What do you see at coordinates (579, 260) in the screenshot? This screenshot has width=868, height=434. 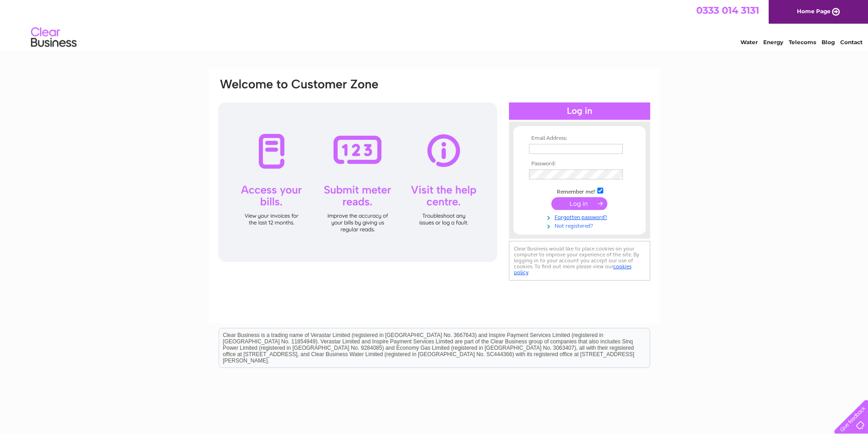 I see `div: Clear Business would like to place cookies on your computer to improve your experience of the sit...` at bounding box center [579, 260].